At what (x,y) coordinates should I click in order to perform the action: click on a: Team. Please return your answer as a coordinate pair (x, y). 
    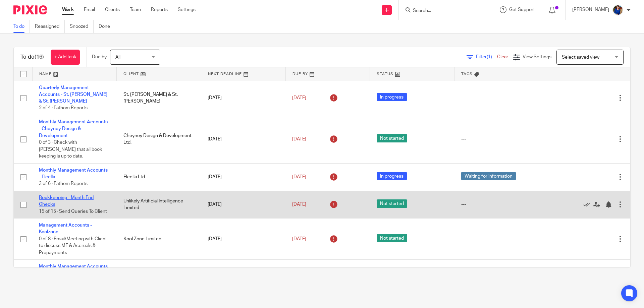
    Looking at the image, I should click on (135, 10).